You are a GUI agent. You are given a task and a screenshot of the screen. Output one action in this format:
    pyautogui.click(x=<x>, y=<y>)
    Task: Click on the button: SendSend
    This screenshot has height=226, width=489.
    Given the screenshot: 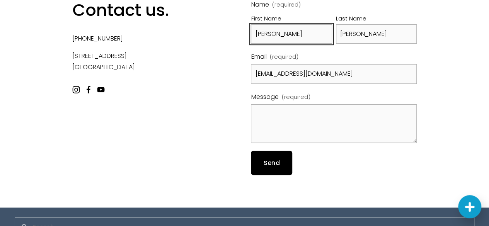 What is the action you would take?
    pyautogui.click(x=272, y=163)
    